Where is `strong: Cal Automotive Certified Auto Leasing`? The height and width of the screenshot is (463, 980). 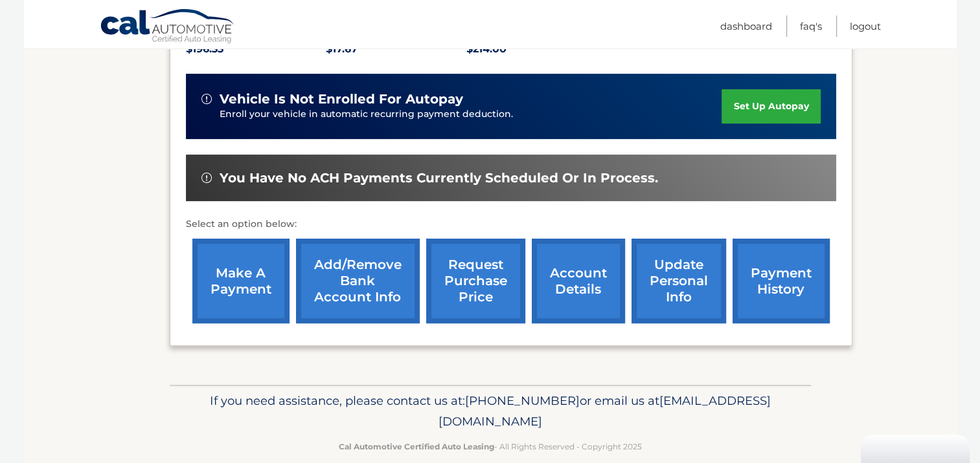
strong: Cal Automotive Certified Auto Leasing is located at coordinates (416, 447).